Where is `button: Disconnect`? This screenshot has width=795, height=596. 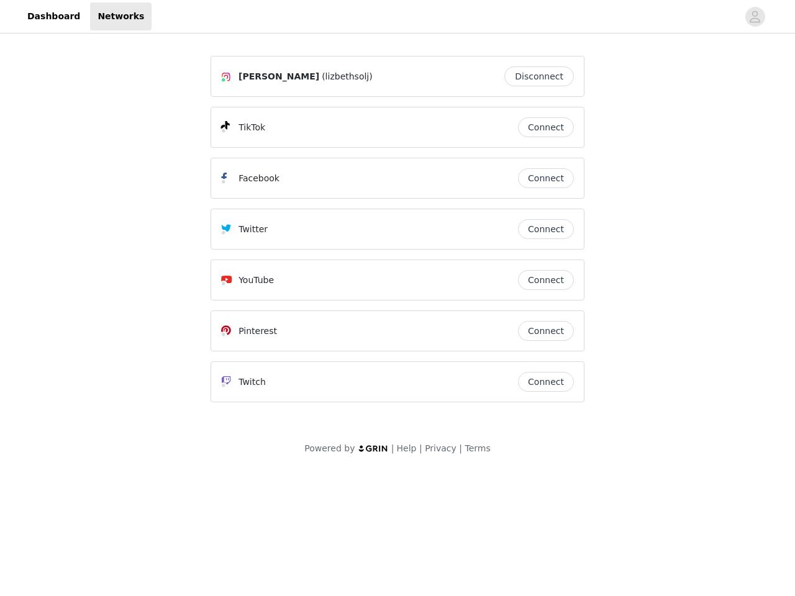 button: Disconnect is located at coordinates (539, 76).